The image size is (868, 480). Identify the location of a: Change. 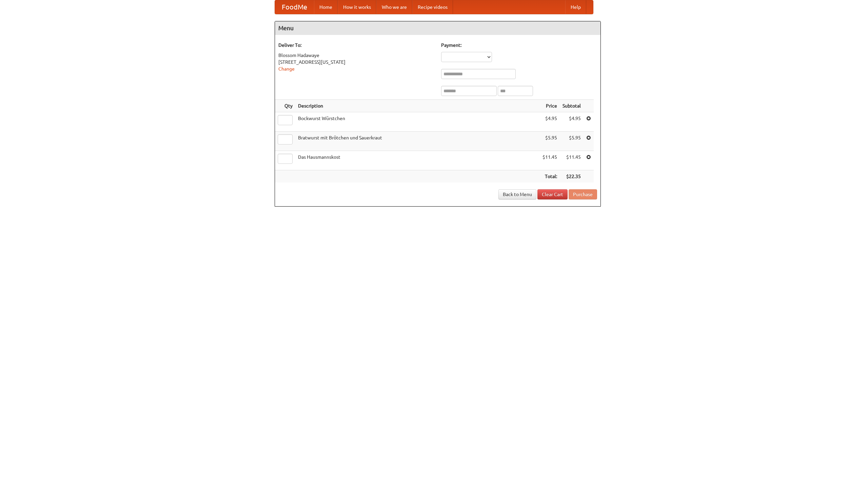
(287, 69).